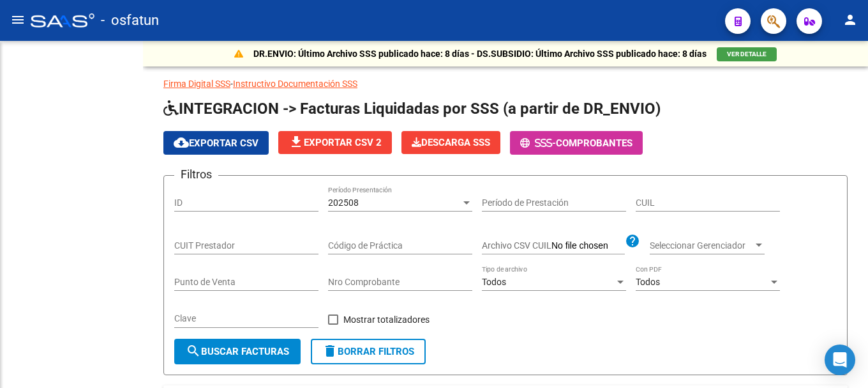 This screenshot has height=388, width=868. I want to click on span: Comprobantes, so click(594, 143).